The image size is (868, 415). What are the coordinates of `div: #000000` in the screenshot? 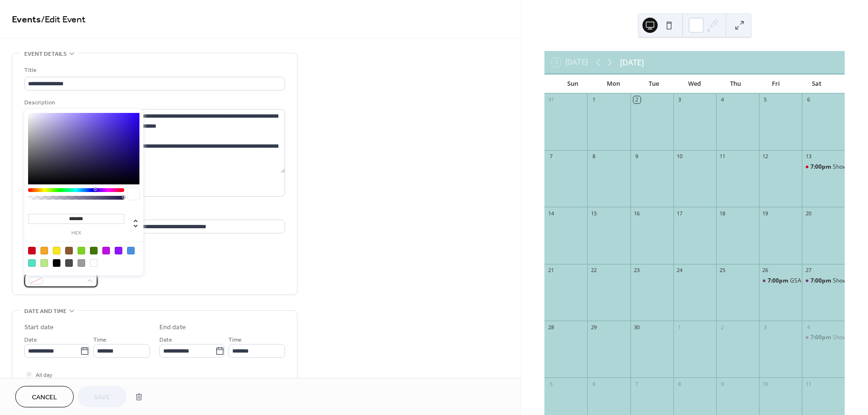 It's located at (57, 263).